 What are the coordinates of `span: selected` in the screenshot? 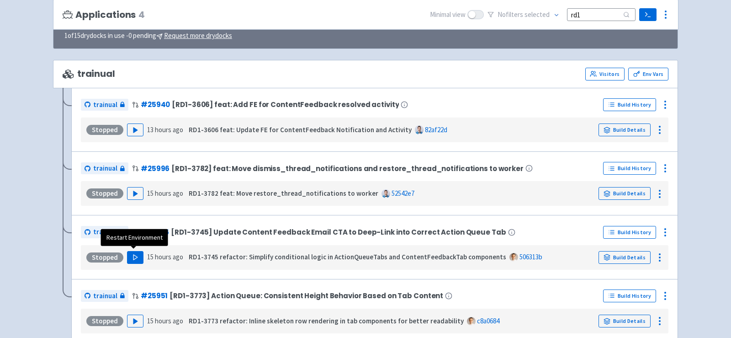 It's located at (537, 14).